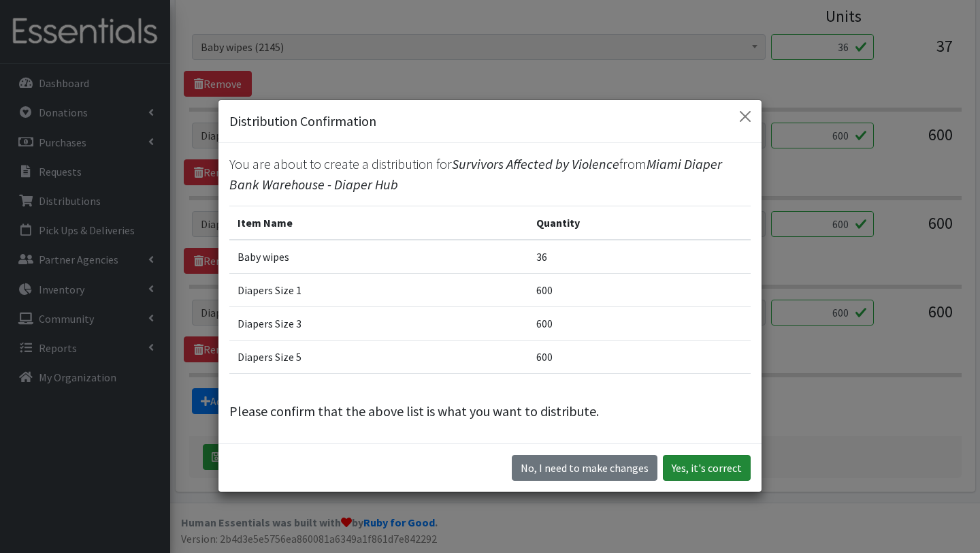 Image resolution: width=980 pixels, height=553 pixels. What do you see at coordinates (303, 121) in the screenshot?
I see `h5: Distribution Confirmation` at bounding box center [303, 121].